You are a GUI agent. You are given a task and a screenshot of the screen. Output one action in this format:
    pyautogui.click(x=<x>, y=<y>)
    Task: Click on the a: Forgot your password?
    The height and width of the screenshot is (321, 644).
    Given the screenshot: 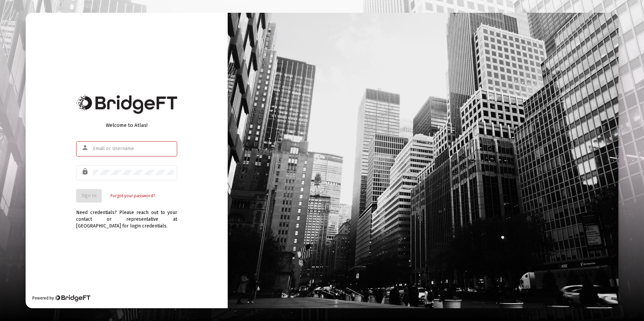 What is the action you would take?
    pyautogui.click(x=133, y=196)
    